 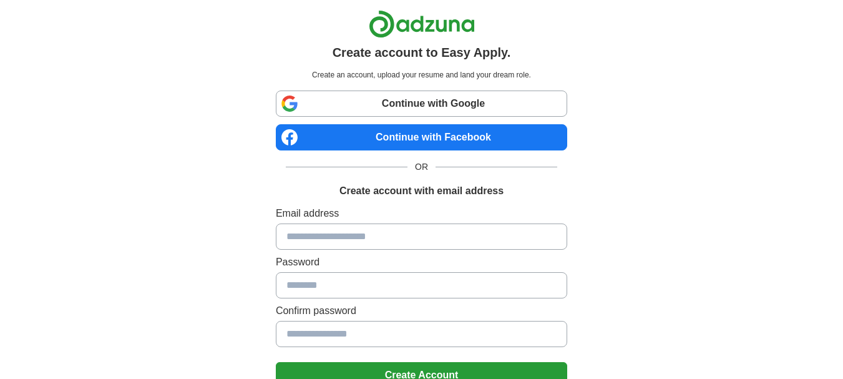 What do you see at coordinates (421, 311) in the screenshot?
I see `label: Confirm password` at bounding box center [421, 311].